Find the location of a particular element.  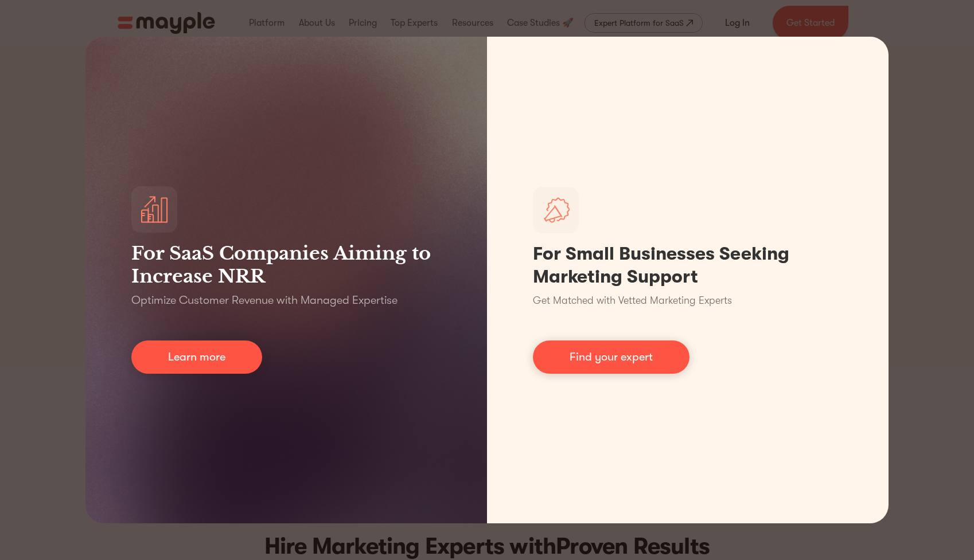

p: Optimize Customer Revenue with Managed Expertise is located at coordinates (265, 301).